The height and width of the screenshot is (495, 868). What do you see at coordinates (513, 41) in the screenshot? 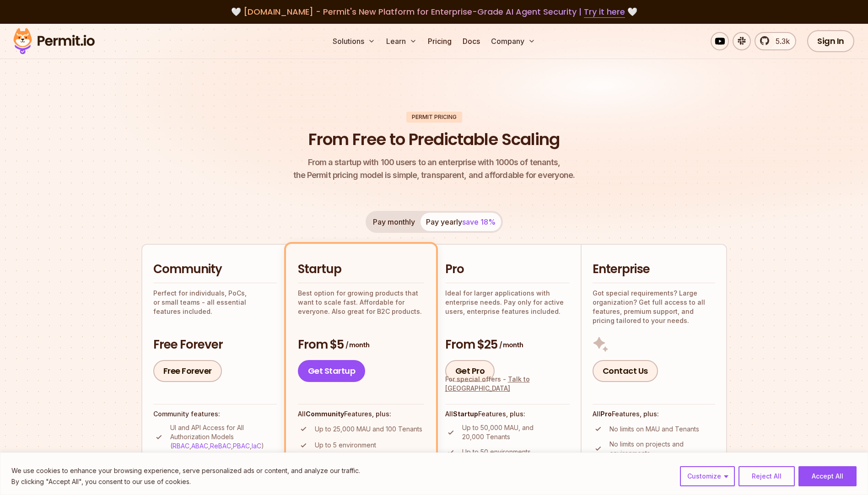
I see `button: Company` at bounding box center [513, 41].